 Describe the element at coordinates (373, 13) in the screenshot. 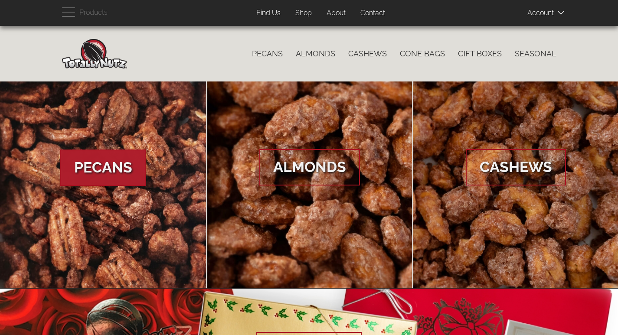

I see `a: Contact` at that location.